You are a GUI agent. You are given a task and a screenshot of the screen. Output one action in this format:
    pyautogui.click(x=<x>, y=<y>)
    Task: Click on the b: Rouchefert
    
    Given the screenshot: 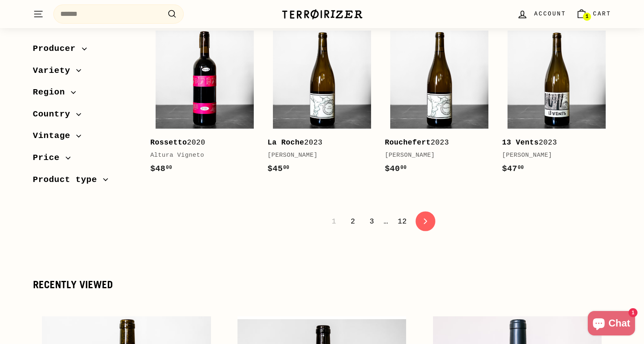 What is the action you would take?
    pyautogui.click(x=408, y=143)
    